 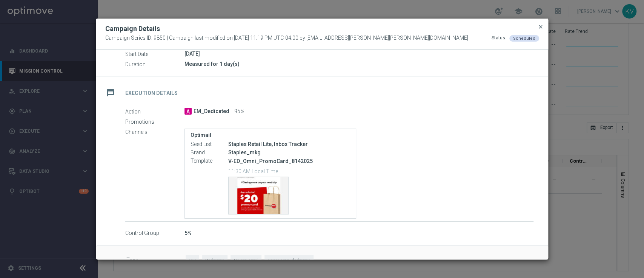 What do you see at coordinates (209, 145) in the screenshot?
I see `label: Seed List` at bounding box center [209, 145].